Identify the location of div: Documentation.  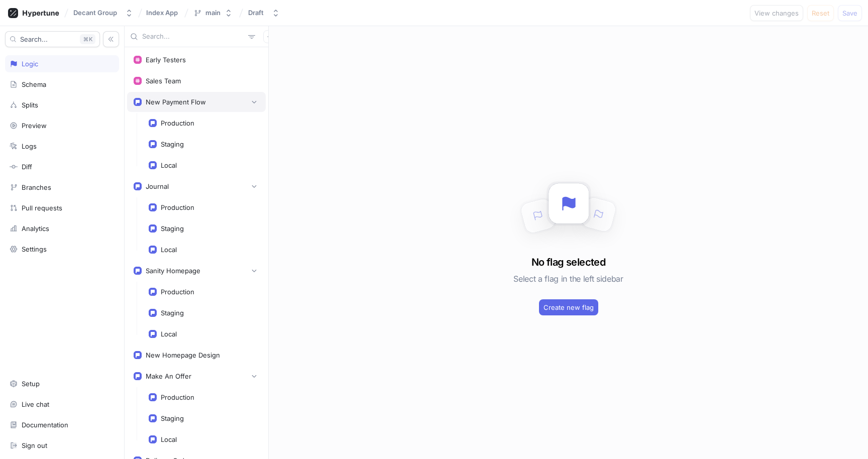
(45, 425).